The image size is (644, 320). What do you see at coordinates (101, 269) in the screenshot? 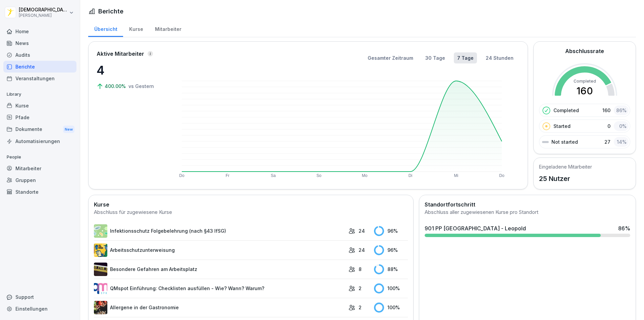
I see `img: zq4t51x0wy87l3xh8s87q7rq.png` at bounding box center [101, 269].